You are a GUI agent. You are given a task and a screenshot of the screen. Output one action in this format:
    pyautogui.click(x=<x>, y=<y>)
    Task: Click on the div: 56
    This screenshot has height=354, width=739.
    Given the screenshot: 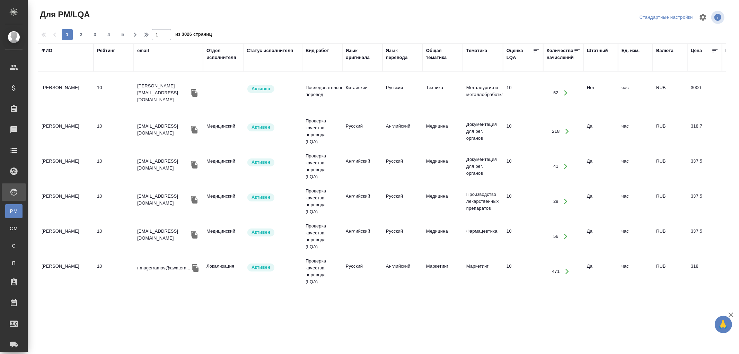 What is the action you would take?
    pyautogui.click(x=556, y=236)
    